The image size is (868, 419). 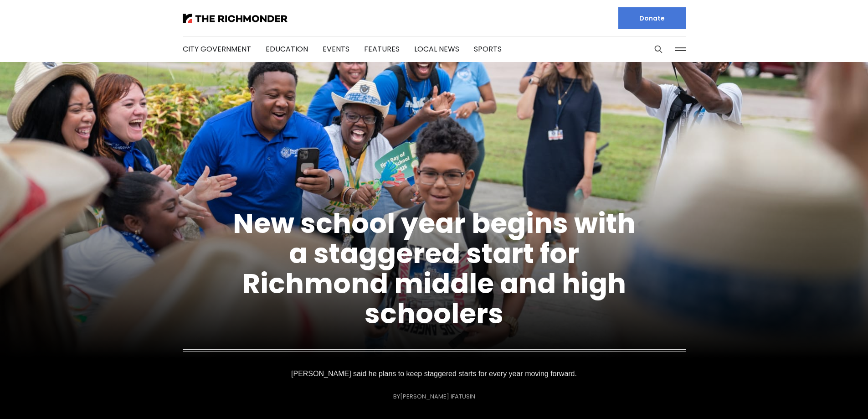 I want to click on a: Donate, so click(x=652, y=18).